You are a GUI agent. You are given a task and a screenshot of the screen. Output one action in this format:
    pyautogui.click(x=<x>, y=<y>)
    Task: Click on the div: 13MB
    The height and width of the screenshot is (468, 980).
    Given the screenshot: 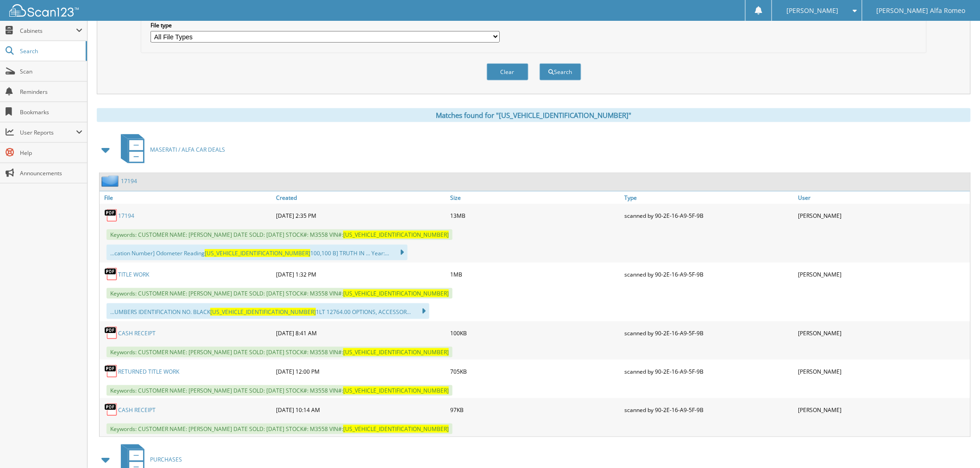 What is the action you would take?
    pyautogui.click(x=535, y=215)
    